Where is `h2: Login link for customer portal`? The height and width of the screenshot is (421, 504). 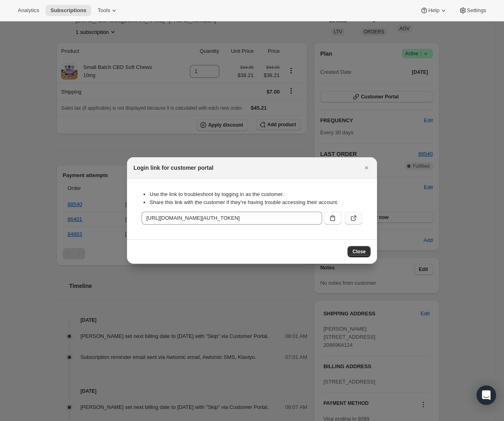 h2: Login link for customer portal is located at coordinates (173, 167).